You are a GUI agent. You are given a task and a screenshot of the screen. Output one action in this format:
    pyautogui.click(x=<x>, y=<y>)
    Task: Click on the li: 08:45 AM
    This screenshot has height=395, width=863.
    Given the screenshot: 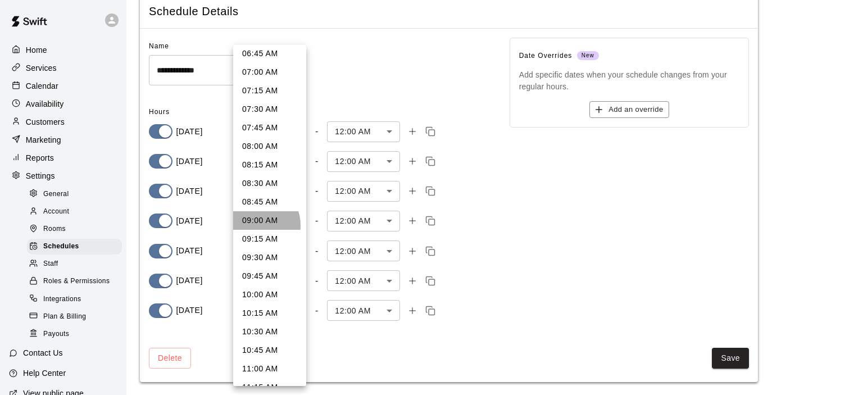 What is the action you would take?
    pyautogui.click(x=270, y=202)
    